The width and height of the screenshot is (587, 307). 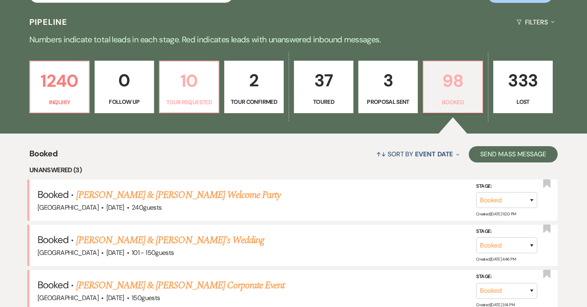 I want to click on p: 2, so click(x=254, y=80).